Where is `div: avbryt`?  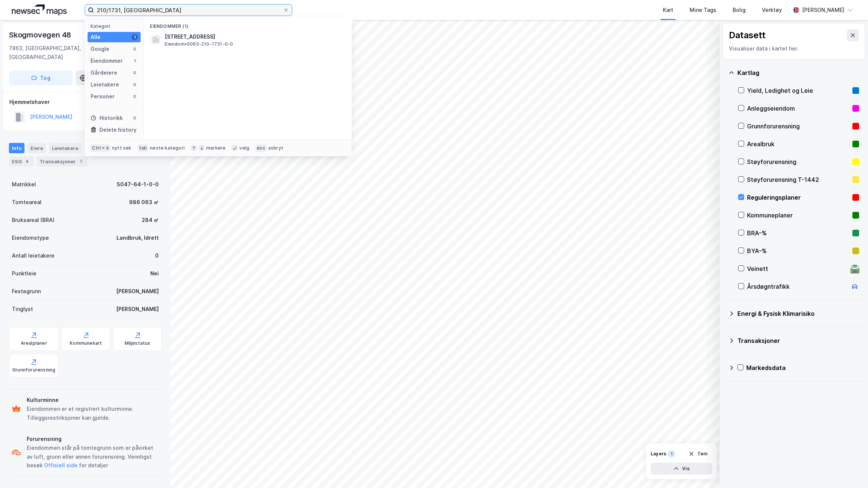
div: avbryt is located at coordinates (276, 148).